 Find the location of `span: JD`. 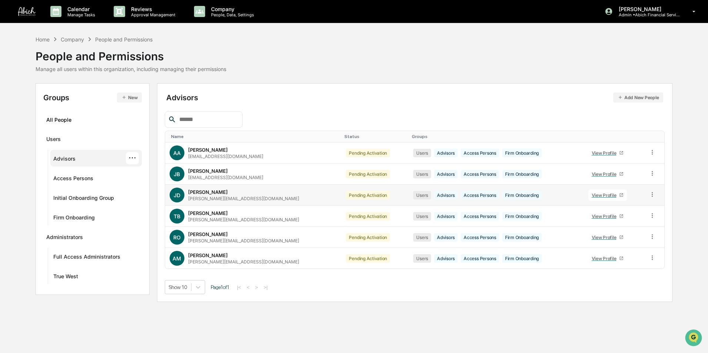

span: JD is located at coordinates (177, 195).